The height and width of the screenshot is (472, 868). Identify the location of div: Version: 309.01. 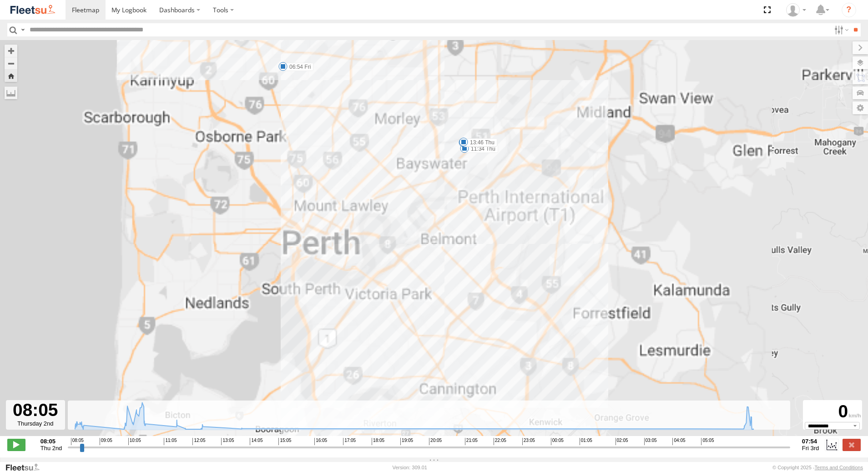
(410, 468).